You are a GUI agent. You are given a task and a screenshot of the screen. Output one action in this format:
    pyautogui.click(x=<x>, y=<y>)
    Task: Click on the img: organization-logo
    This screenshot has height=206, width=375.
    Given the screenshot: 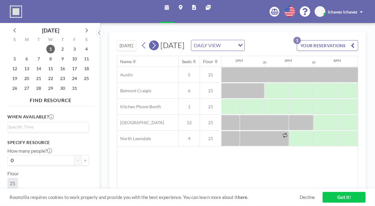 What is the action you would take?
    pyautogui.click(x=16, y=12)
    